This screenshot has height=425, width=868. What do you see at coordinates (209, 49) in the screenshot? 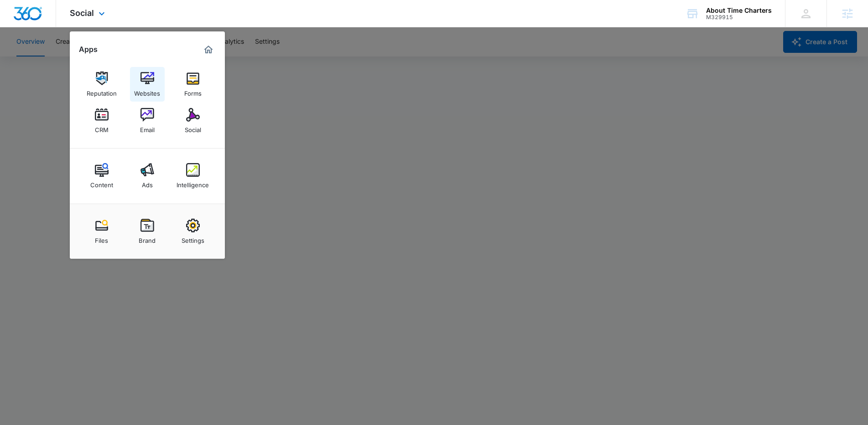
I see `a: Marketing 360® Dashboard` at bounding box center [209, 49].